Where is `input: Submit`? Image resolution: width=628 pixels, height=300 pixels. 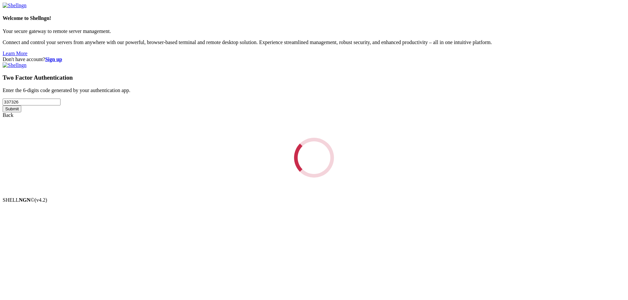 input: Submit is located at coordinates (12, 109).